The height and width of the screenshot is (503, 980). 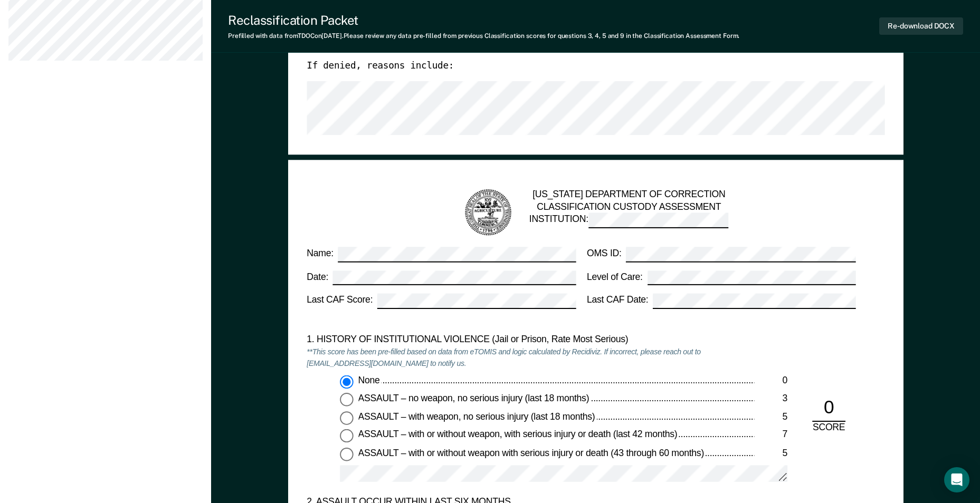 What do you see at coordinates (380, 66) in the screenshot?
I see `label: If denied, reasons include:` at bounding box center [380, 66].